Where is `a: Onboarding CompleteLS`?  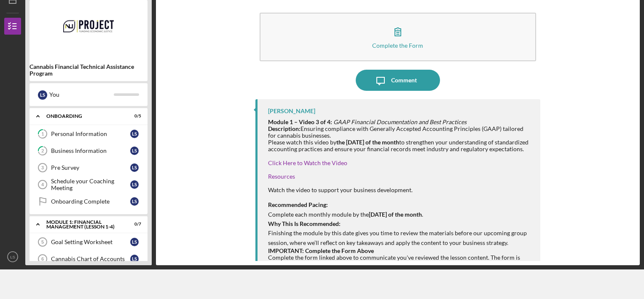 a: Onboarding CompleteLS is located at coordinates (89, 201).